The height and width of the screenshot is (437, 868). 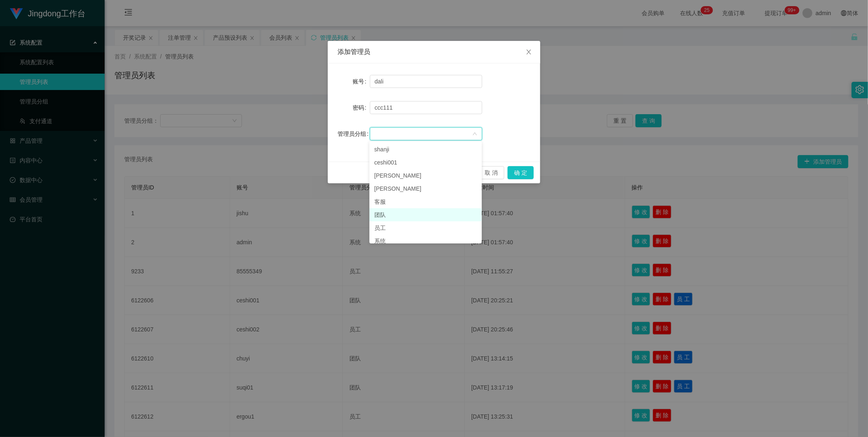 I want to click on label: 密码：, so click(x=361, y=108).